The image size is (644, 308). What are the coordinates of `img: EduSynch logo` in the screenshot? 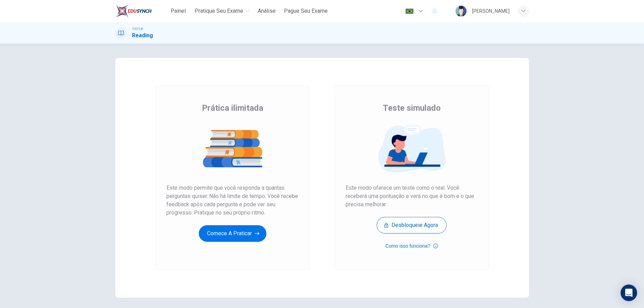 It's located at (133, 11).